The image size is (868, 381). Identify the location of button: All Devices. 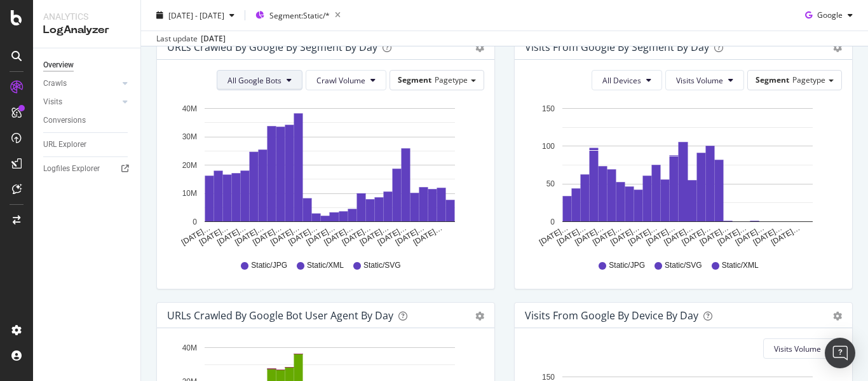
(626, 80).